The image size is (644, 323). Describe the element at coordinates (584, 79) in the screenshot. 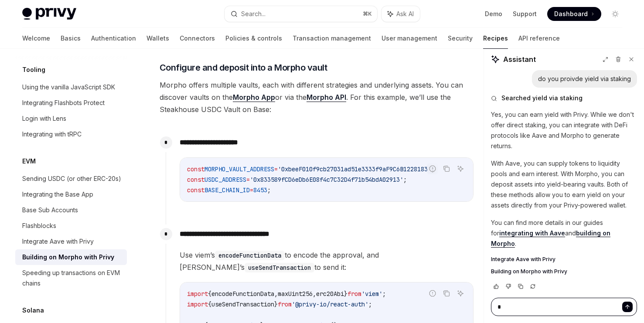

I see `div: do you proivde yield via staking` at that location.